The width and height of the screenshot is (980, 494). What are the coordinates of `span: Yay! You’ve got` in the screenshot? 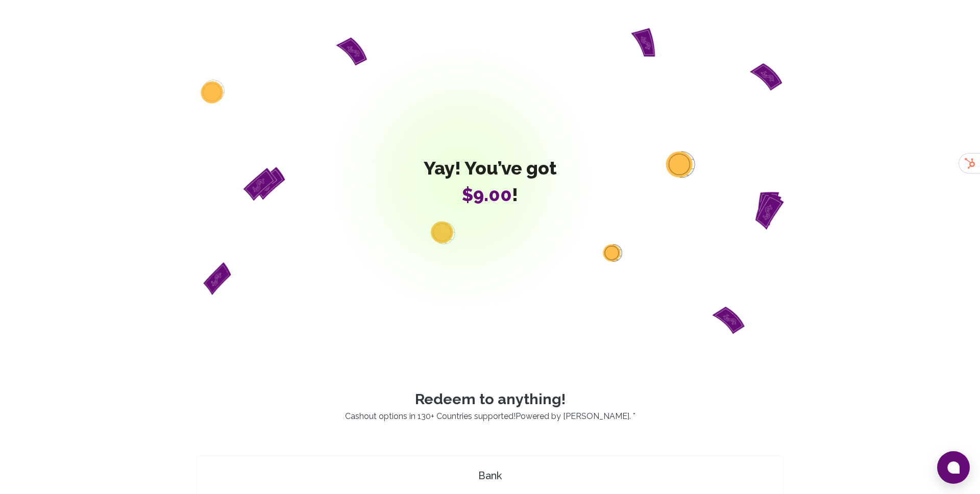 It's located at (490, 168).